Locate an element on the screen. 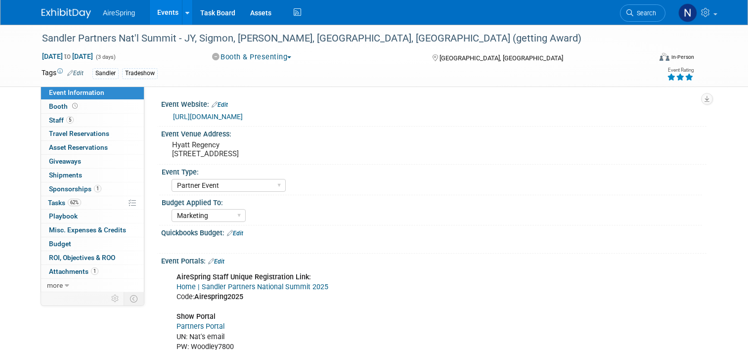 The height and width of the screenshot is (350, 748). a: Event Information is located at coordinates (92, 92).